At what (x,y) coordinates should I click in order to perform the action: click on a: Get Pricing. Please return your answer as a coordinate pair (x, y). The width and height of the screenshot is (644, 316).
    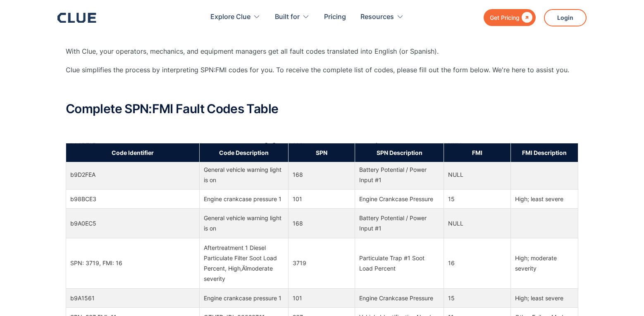
    Looking at the image, I should click on (510, 18).